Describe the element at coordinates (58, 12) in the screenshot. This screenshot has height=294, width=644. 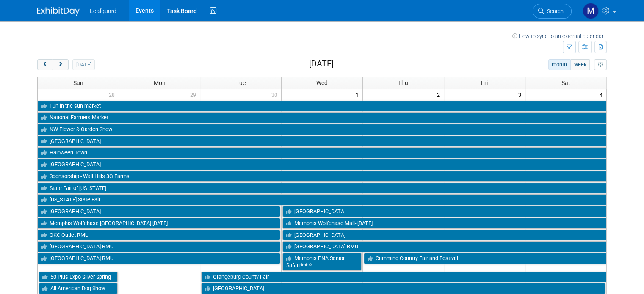
I see `img: ExhibitDay` at that location.